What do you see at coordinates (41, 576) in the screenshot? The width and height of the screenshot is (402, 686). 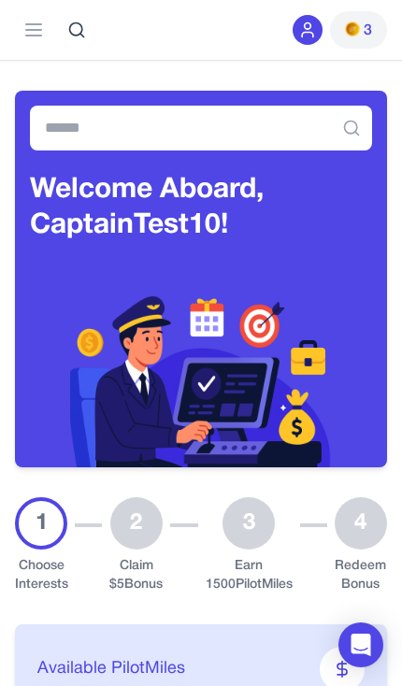 I see `div: Choose Interests` at bounding box center [41, 576].